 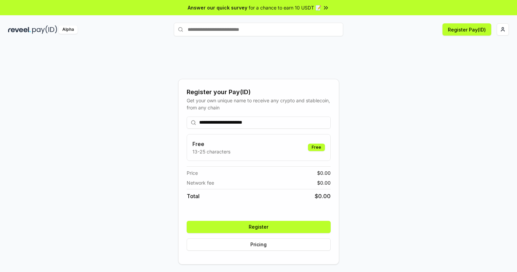 I want to click on div: Alpha, so click(x=68, y=29).